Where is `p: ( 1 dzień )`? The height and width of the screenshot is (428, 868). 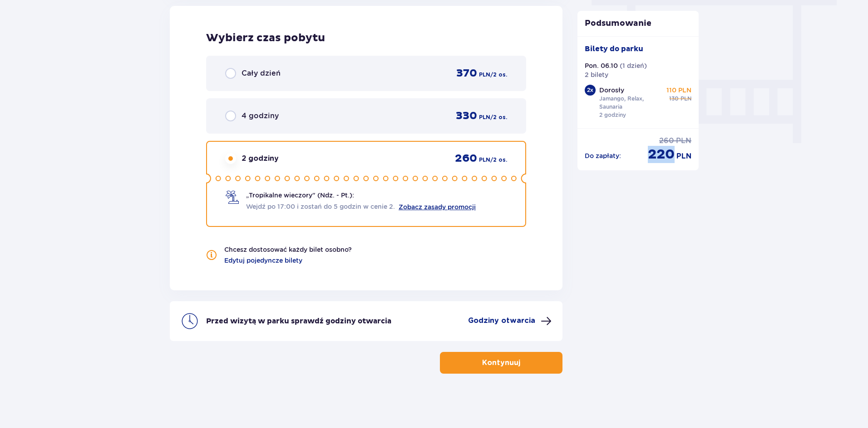
p: ( 1 dzień ) is located at coordinates (633, 66).